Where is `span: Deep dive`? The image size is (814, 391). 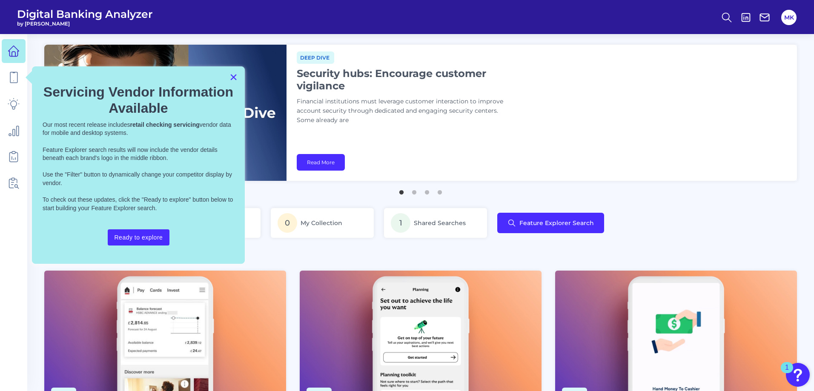
span: Deep dive is located at coordinates (316, 57).